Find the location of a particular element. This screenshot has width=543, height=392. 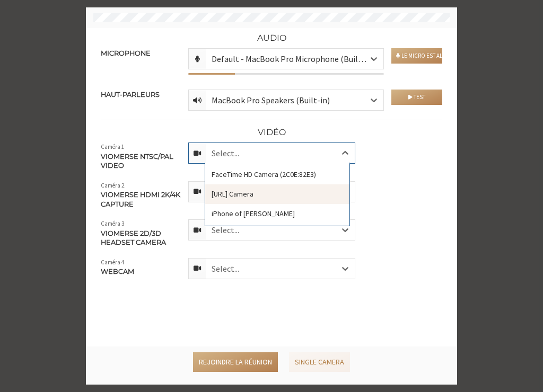

strong: Haut-parleurs is located at coordinates (130, 95).